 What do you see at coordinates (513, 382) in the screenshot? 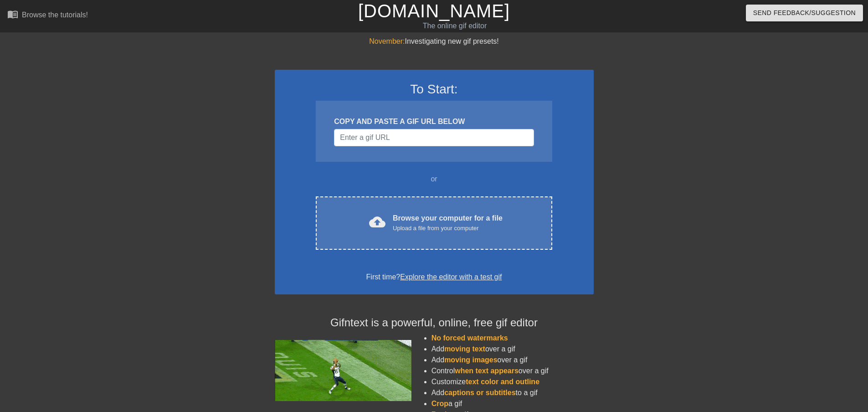
I see `li: Customize` at bounding box center [513, 382].